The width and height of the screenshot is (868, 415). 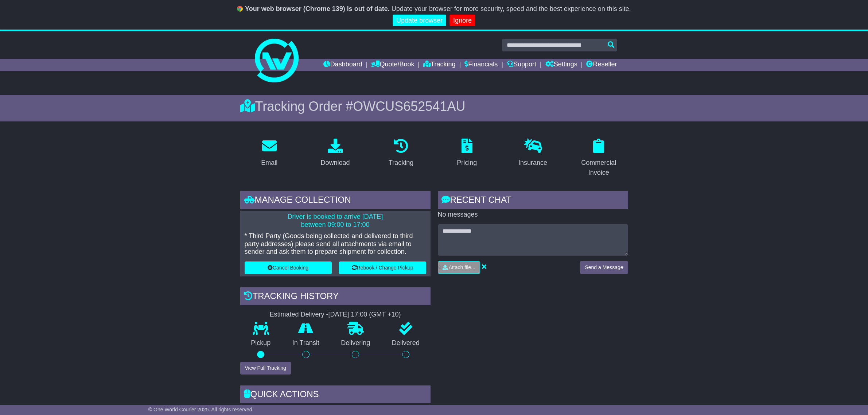 I want to click on div: Manage collection, so click(x=335, y=201).